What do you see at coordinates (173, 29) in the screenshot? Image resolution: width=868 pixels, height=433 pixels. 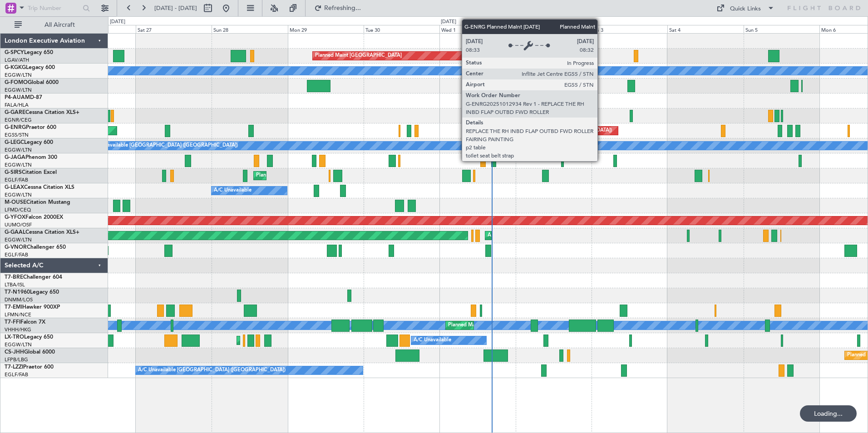 I see `div: Sat 27` at bounding box center [173, 29].